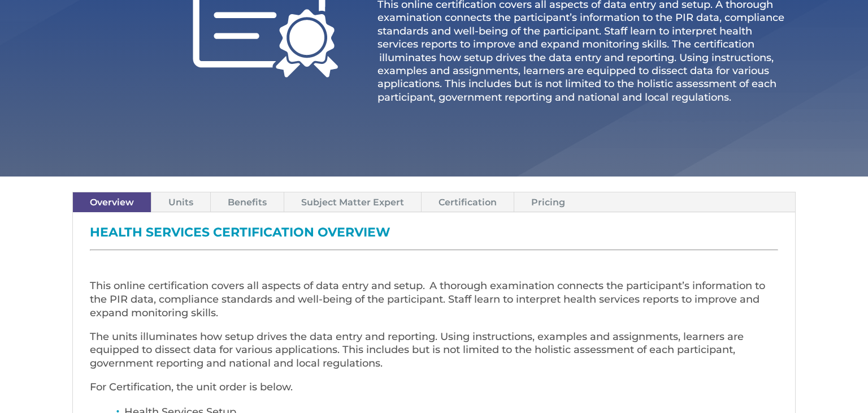 The height and width of the screenshot is (413, 868). Describe the element at coordinates (353, 202) in the screenshot. I see `a: Subject Matter Expert` at that location.